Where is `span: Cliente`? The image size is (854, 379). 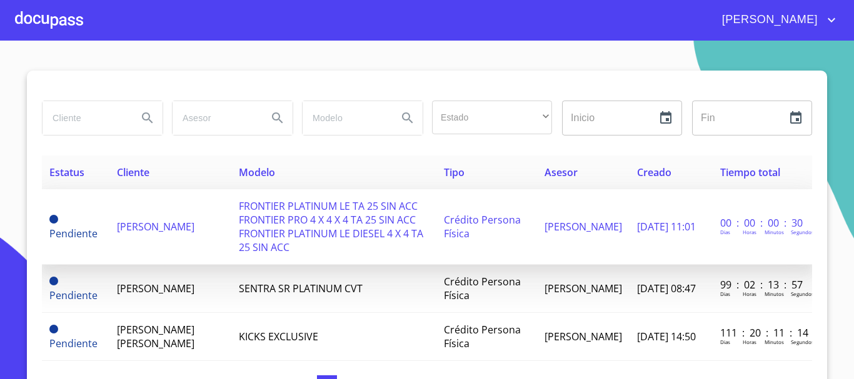 span: Cliente is located at coordinates (133, 173).